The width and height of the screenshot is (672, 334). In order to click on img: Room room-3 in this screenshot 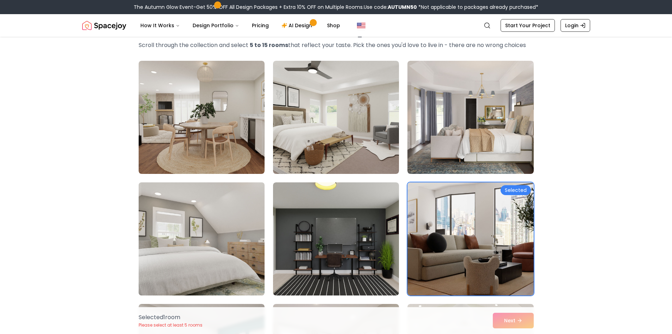, I will do `click(471, 117)`.